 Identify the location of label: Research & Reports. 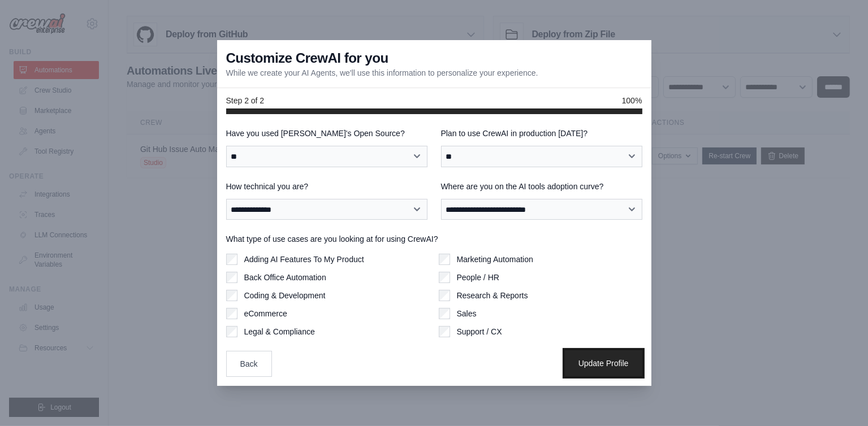
(493, 295).